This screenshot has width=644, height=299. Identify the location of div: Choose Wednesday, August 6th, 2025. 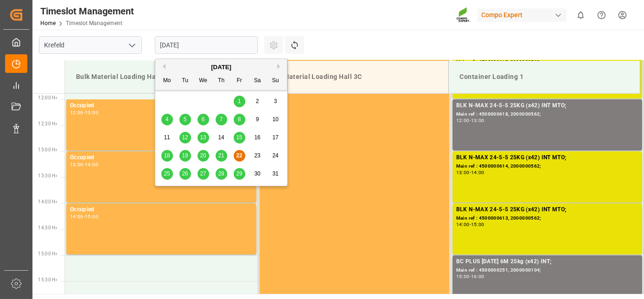
(203, 119).